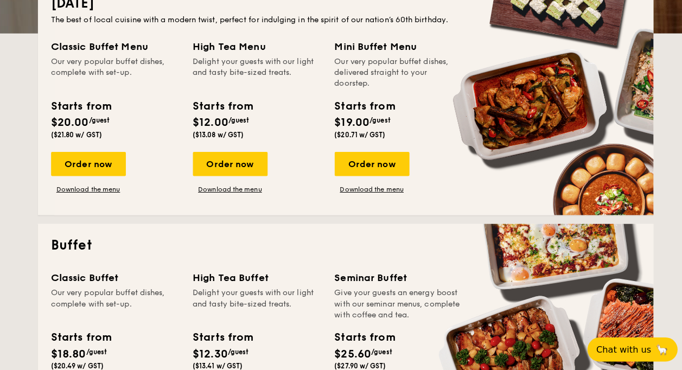 The width and height of the screenshot is (682, 370). What do you see at coordinates (348, 349) in the screenshot?
I see `span: $25.60` at bounding box center [348, 349].